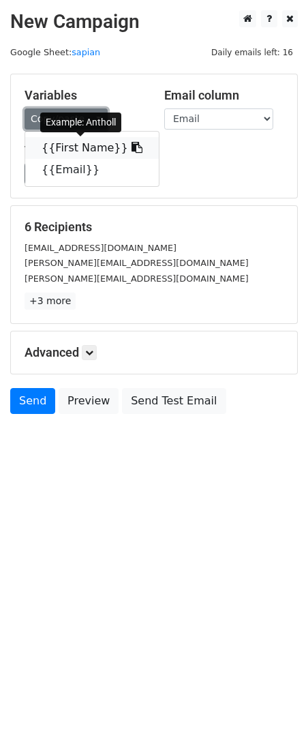 The image size is (308, 742). What do you see at coordinates (252, 52) in the screenshot?
I see `a: Daily emails left: 16` at bounding box center [252, 52].